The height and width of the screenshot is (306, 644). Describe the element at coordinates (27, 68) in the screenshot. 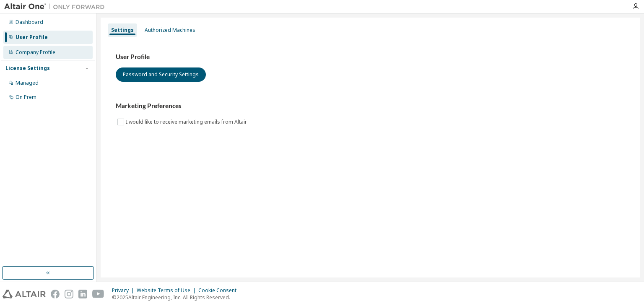

I see `div: License Settings` at that location.